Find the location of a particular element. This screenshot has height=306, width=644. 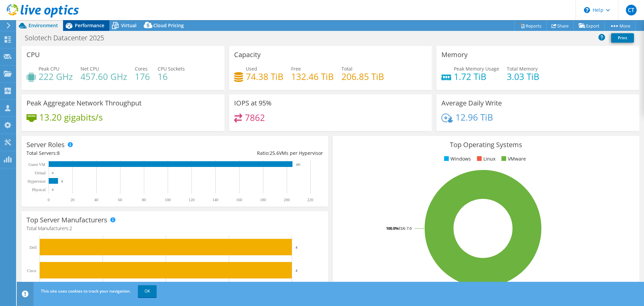

text: 8 is located at coordinates (62, 181).